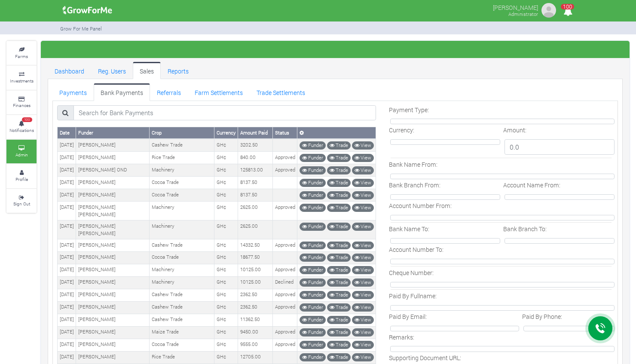  I want to click on th: Date, so click(67, 133).